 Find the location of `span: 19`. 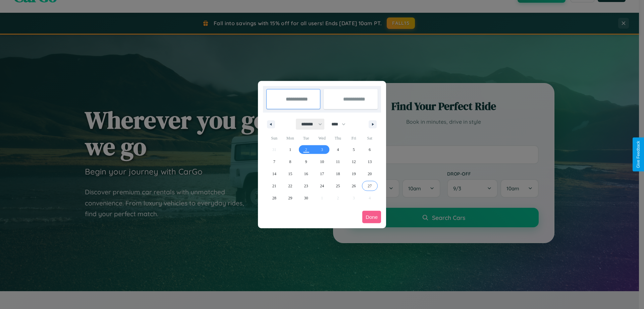

span: 19 is located at coordinates (354, 174).